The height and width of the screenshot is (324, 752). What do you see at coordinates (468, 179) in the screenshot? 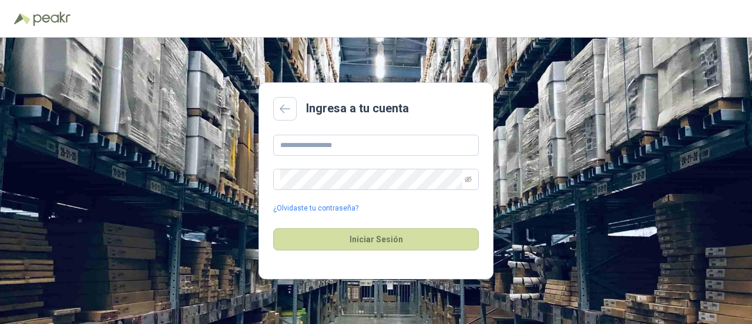
I see `span: eye-invisible` at bounding box center [468, 179].